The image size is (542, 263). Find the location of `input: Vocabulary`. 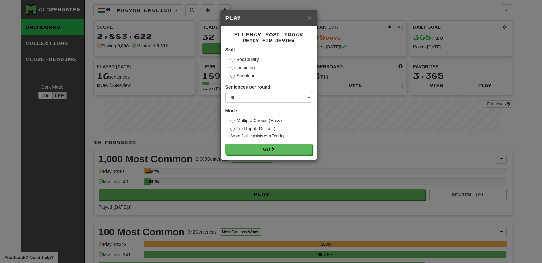

input: Vocabulary is located at coordinates (232, 59).